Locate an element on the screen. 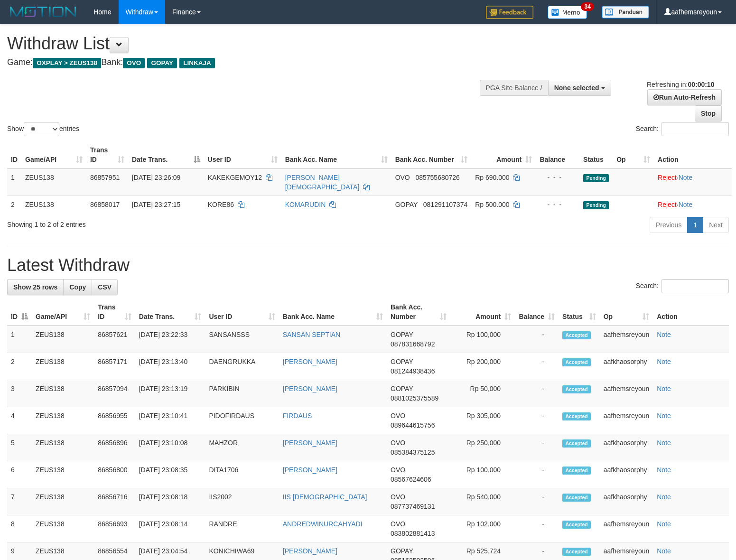 The height and width of the screenshot is (560, 736). td: Rp 200,000 is located at coordinates (482, 366).